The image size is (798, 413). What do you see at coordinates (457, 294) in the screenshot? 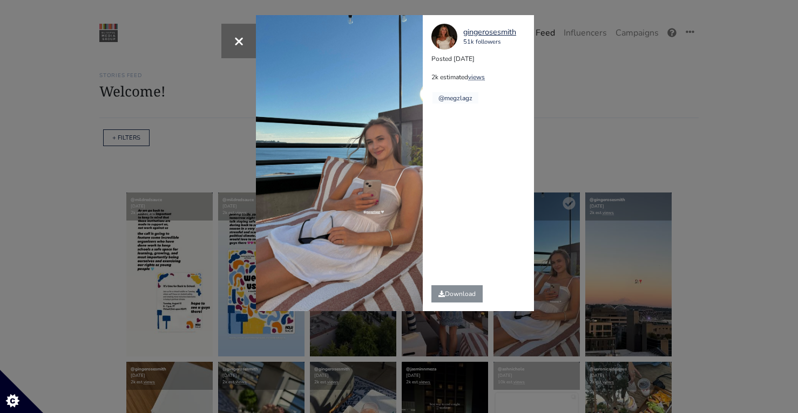
I see `a: Download` at bounding box center [457, 294].